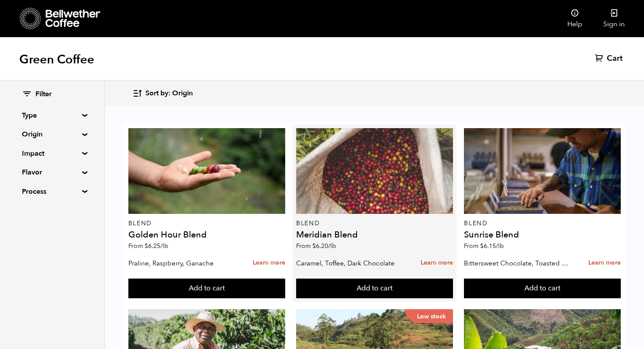 Image resolution: width=644 pixels, height=349 pixels. What do you see at coordinates (169, 93) in the screenshot?
I see `span: Sort by: Origin` at bounding box center [169, 93].